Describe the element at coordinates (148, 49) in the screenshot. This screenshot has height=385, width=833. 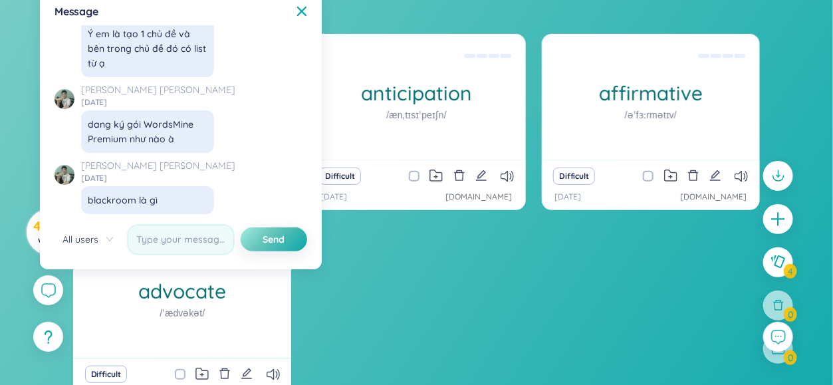
I see `div: Ý em là tạo 1 chủ đề và bên trong chủ đề đó có list từ ạ` at that location.